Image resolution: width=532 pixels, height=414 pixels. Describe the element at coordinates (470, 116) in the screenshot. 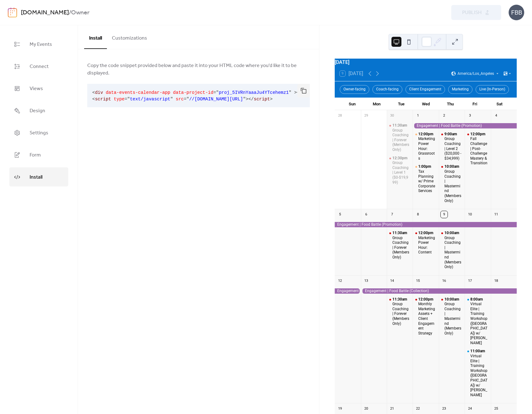

I see `div: 3` at that location.